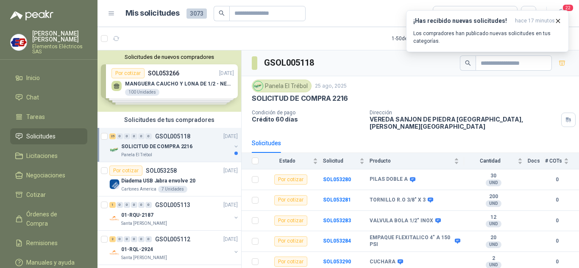 The image size is (579, 268). I want to click on p: SOLICITUD DE COMPRA 2216, so click(157, 147).